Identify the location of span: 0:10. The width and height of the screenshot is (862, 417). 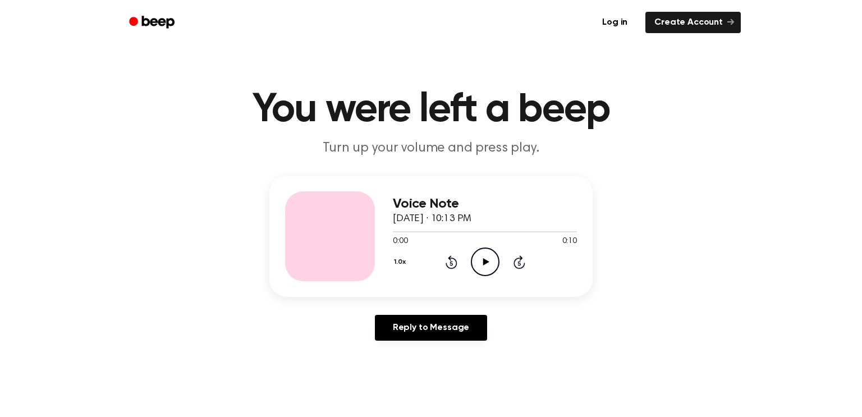
(569, 241).